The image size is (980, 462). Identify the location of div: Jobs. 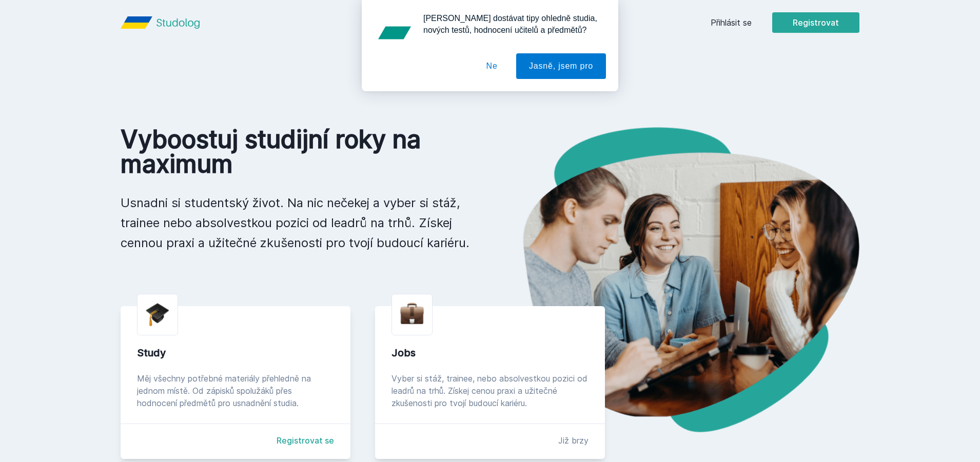
(490, 352).